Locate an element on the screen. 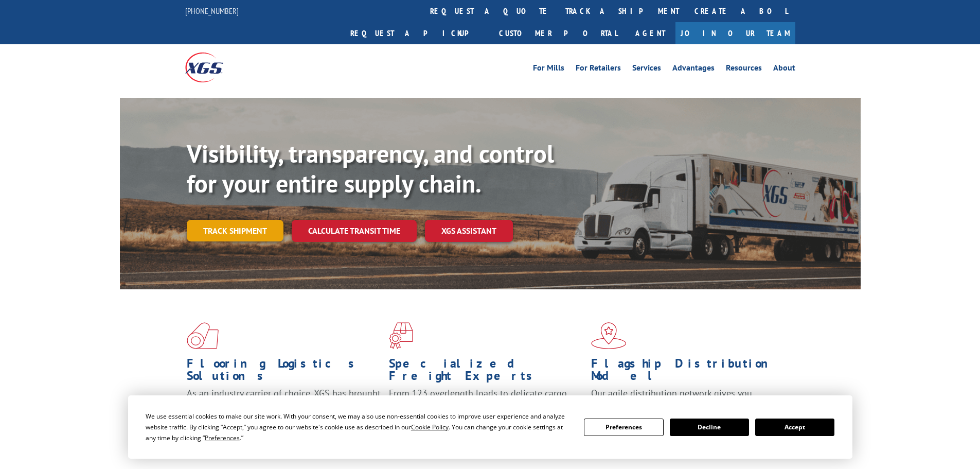 The height and width of the screenshot is (469, 980). h1: Flooring Logistics Solutions is located at coordinates (284, 373).